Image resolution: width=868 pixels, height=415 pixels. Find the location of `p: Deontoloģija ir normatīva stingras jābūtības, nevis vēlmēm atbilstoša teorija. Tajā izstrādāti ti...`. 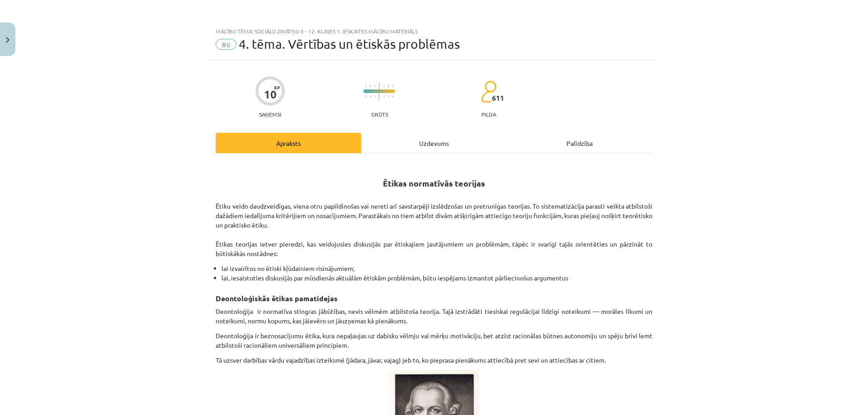

p: Deontoloģija ir normatīva stingras jābūtības, nevis vēlmēm atbilstoša teorija. Tajā izstrādāti ti... is located at coordinates (434, 316).